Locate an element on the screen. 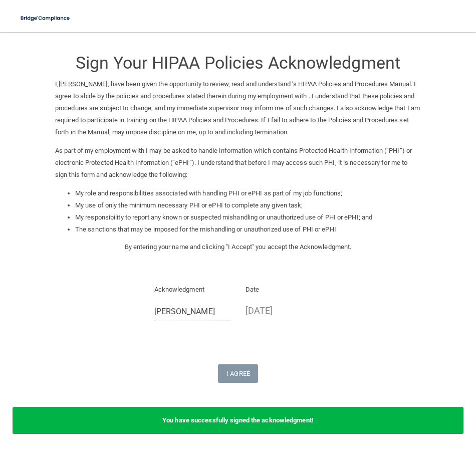  button: I Agree is located at coordinates (238, 373).